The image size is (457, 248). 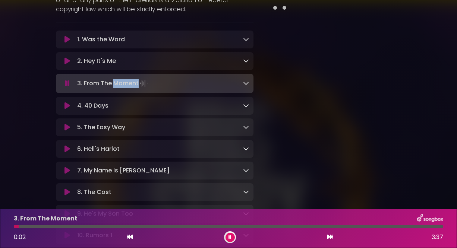 What do you see at coordinates (430, 219) in the screenshot?
I see `img: songbox-logo-white.png` at bounding box center [430, 219].